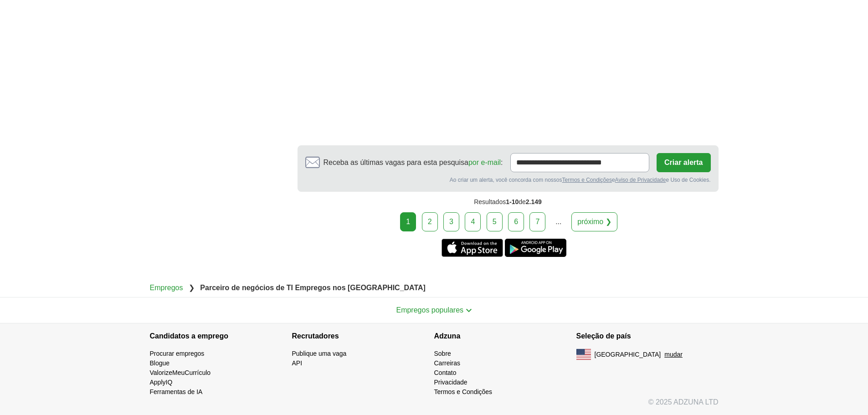 This screenshot has height=415, width=868. I want to click on font: API, so click(297, 363).